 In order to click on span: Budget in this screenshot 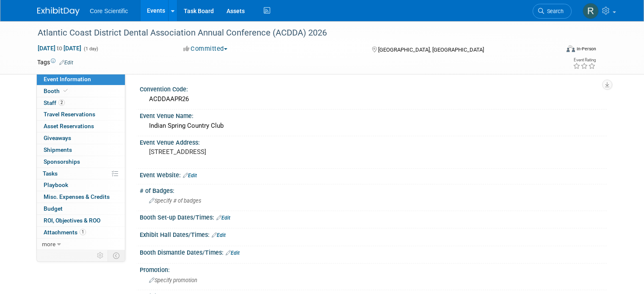, I will do `click(53, 208)`.